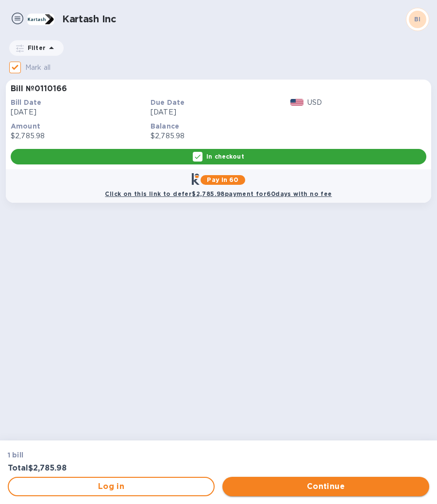  Describe the element at coordinates (222, 180) in the screenshot. I see `b: Pay in 60` at that location.